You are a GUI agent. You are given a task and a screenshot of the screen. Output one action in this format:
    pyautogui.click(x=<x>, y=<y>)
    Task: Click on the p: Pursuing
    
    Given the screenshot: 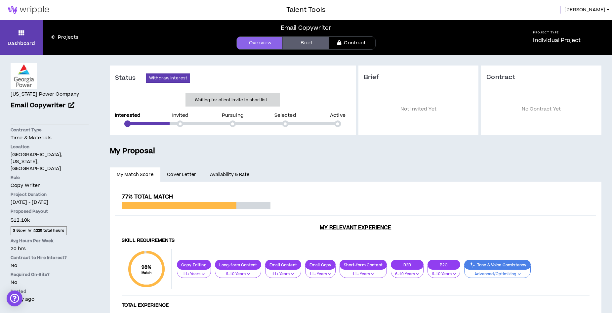 What is the action you would take?
    pyautogui.click(x=233, y=115)
    